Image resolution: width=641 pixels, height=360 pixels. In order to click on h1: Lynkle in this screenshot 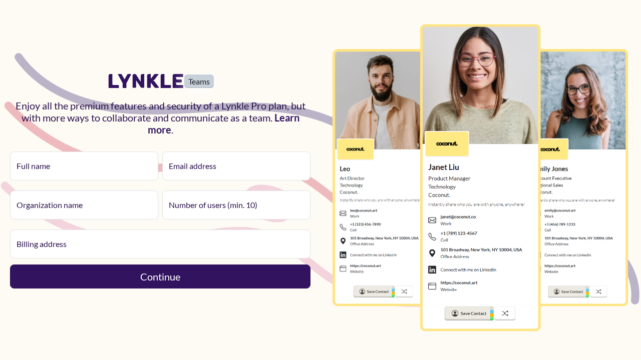, I will do `click(146, 81)`.